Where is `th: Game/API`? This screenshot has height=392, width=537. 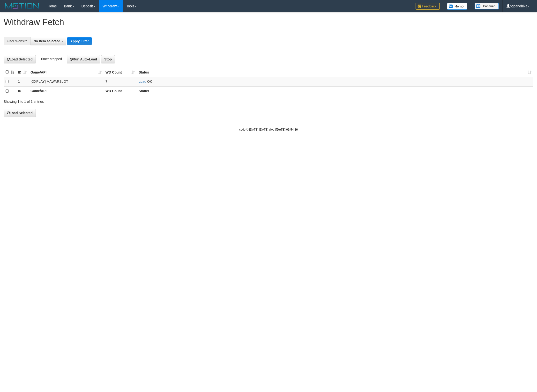
th: Game/API is located at coordinates (66, 91).